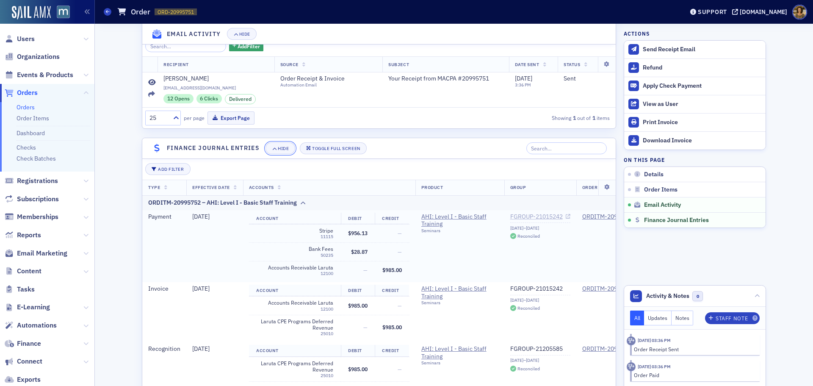  Describe the element at coordinates (695, 140) in the screenshot. I see `a: Download Invoice` at that location.